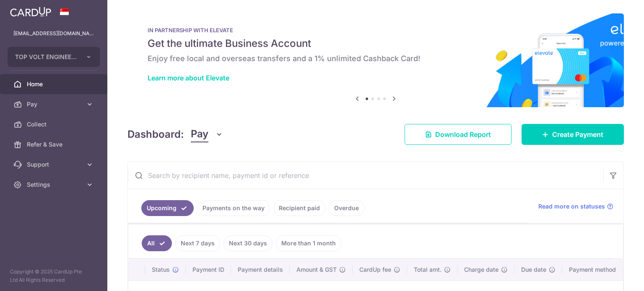 This screenshot has height=291, width=644. I want to click on a: Next 7 days, so click(197, 243).